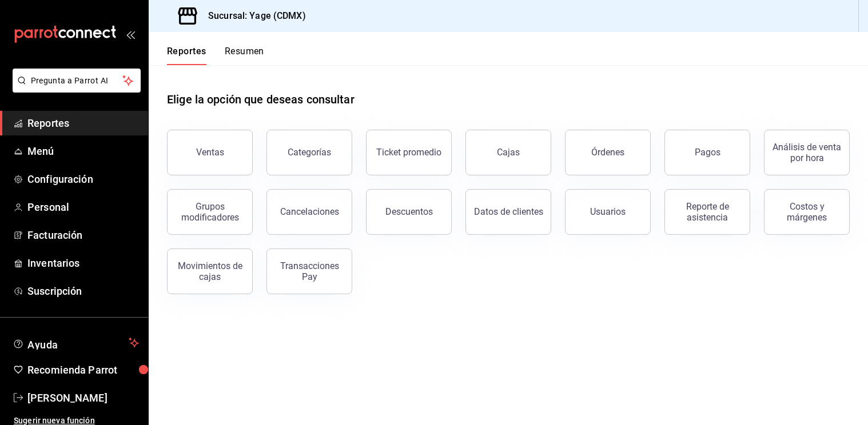 This screenshot has height=425, width=868. I want to click on div: Reporte de asistencia, so click(707, 212).